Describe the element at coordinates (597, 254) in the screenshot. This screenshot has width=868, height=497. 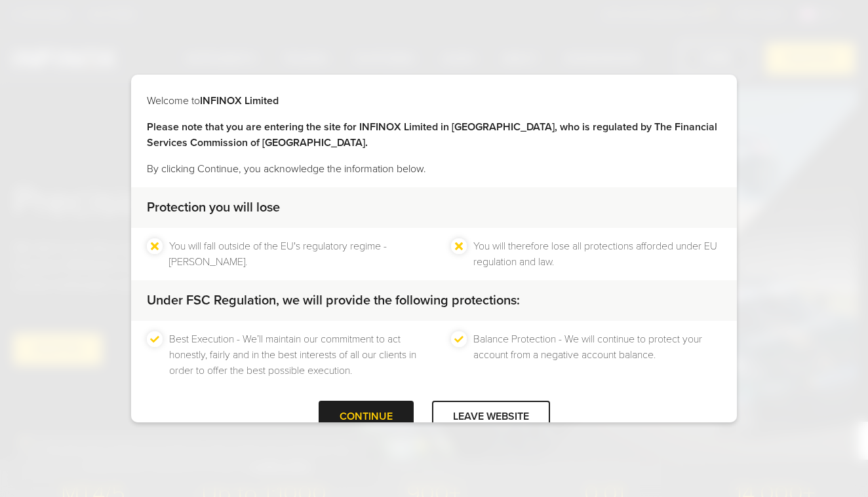
I see `li: You will therefore lose all protections afforded under EU regulation and law.` at that location.